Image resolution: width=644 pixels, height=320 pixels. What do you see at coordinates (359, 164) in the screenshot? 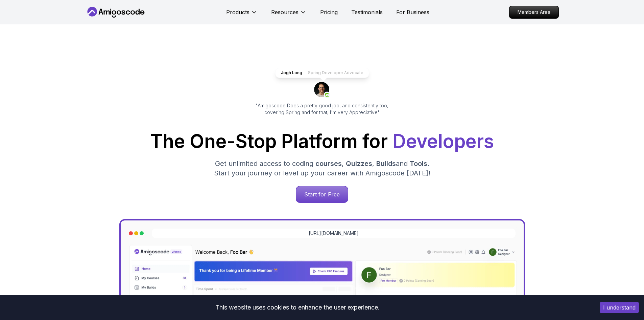
I see `span: Quizzes` at bounding box center [359, 164].